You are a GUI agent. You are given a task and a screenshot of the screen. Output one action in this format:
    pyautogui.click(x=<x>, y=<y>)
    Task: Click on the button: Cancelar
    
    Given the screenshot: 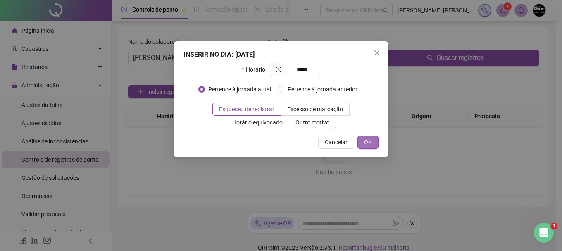 What is the action you would take?
    pyautogui.click(x=336, y=142)
    